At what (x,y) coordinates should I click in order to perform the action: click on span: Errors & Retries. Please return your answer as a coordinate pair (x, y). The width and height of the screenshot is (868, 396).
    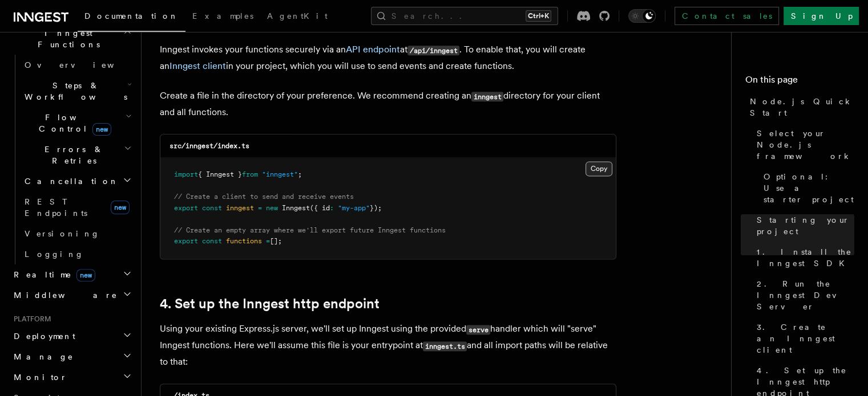
    Looking at the image, I should click on (72, 155).